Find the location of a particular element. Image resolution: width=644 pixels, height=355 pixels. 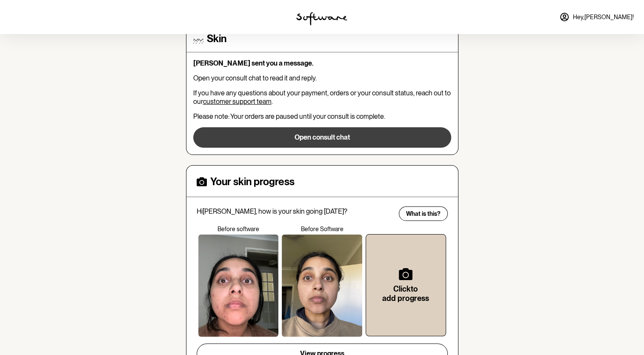

button: Open consult chat is located at coordinates (322, 137).